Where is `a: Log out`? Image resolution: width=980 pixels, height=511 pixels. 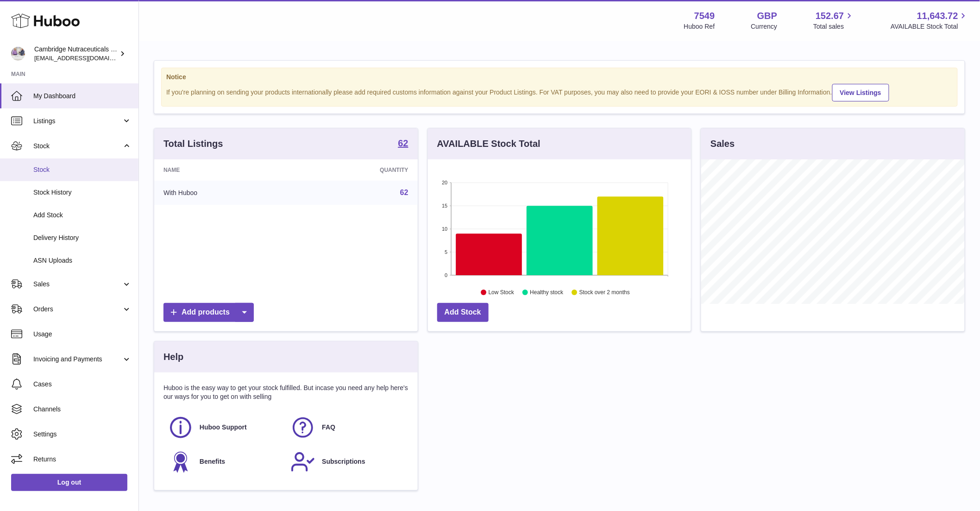
a: Log out is located at coordinates (69, 482).